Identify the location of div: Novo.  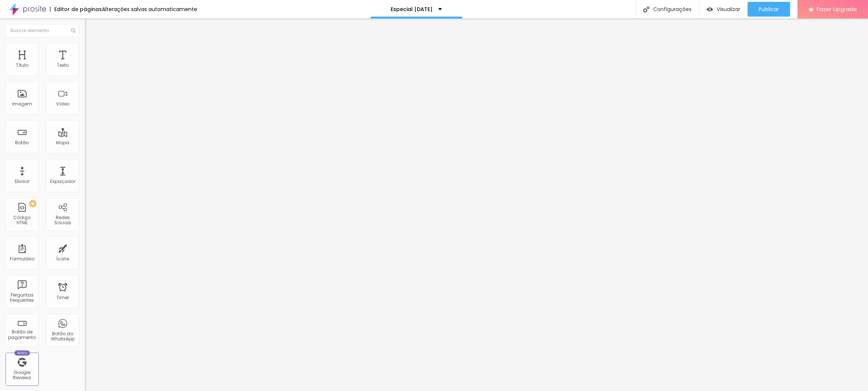
(22, 353).